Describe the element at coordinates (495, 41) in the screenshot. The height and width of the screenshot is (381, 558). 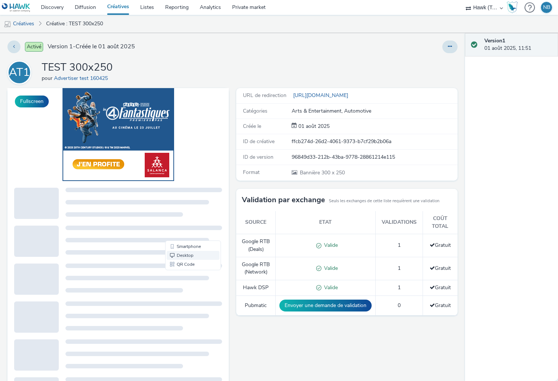
I see `strong: Version 1` at that location.